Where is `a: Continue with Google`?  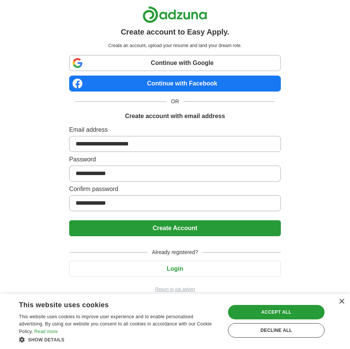 a: Continue with Google is located at coordinates (175, 63).